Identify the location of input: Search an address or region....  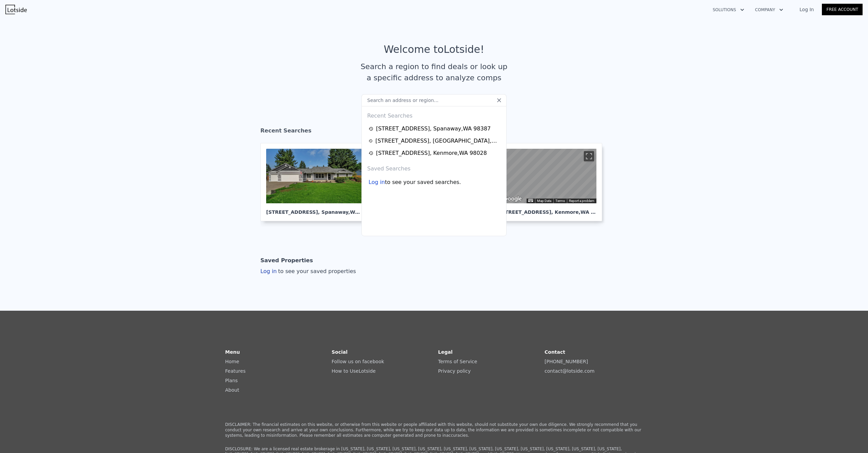
(434, 100).